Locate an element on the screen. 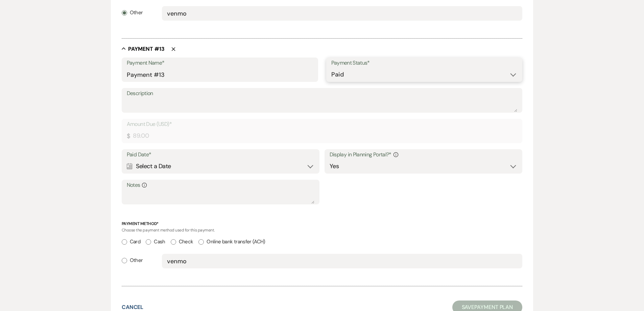  label: Online bank transfer (ACH) is located at coordinates (232, 242).